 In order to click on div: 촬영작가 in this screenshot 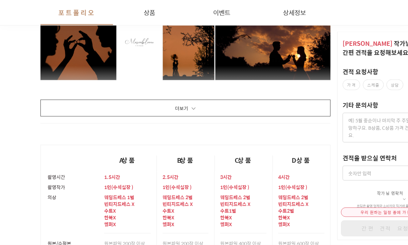, I will do `click(73, 187)`.